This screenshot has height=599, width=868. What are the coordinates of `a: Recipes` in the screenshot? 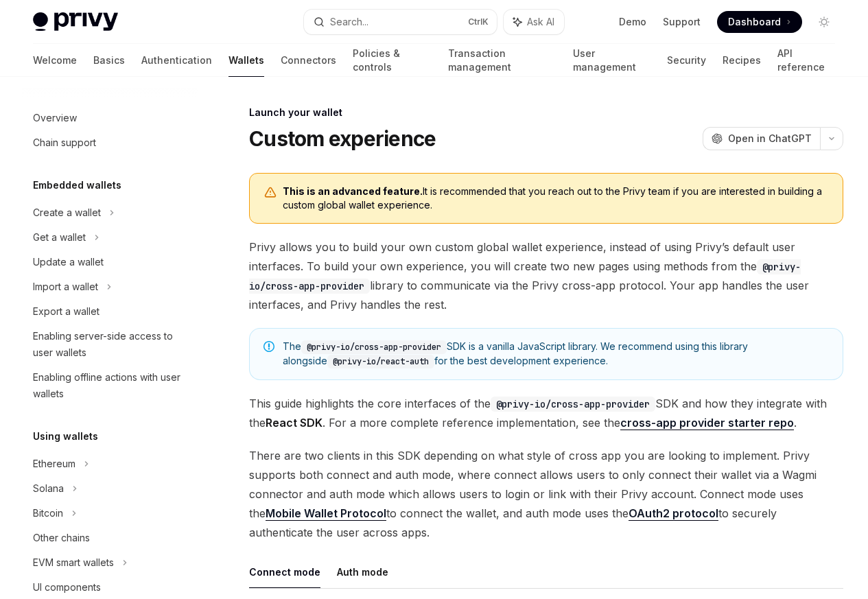 It's located at (741, 60).